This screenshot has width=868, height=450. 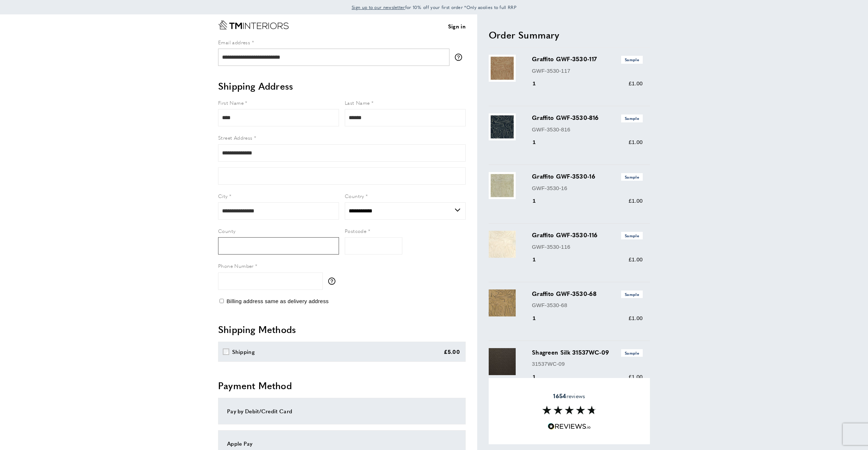 I want to click on h2: Shipping Methods, so click(x=342, y=329).